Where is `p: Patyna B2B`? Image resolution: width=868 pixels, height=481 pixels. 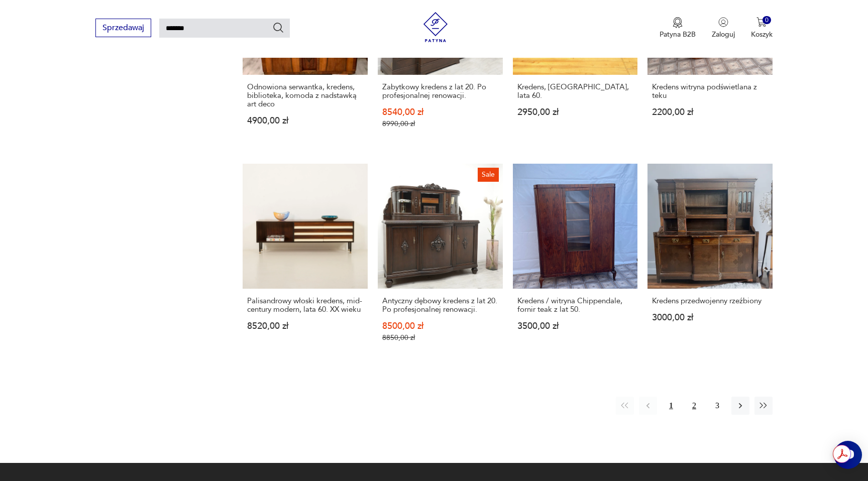 p: Patyna B2B is located at coordinates (677, 34).